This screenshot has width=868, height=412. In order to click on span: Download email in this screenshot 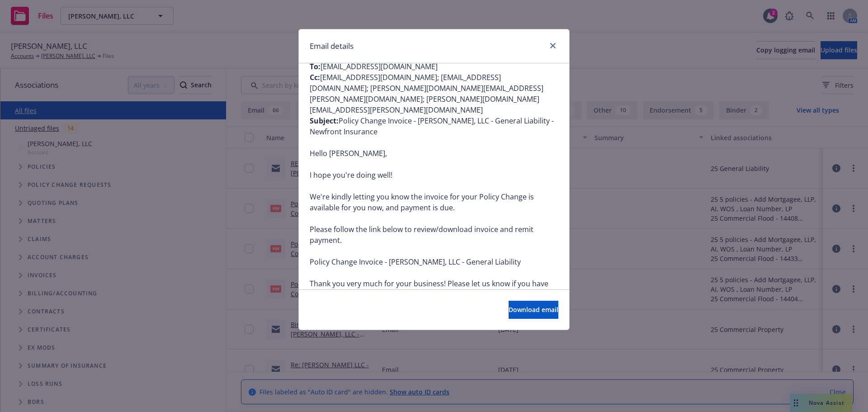, I will do `click(533, 310)`.